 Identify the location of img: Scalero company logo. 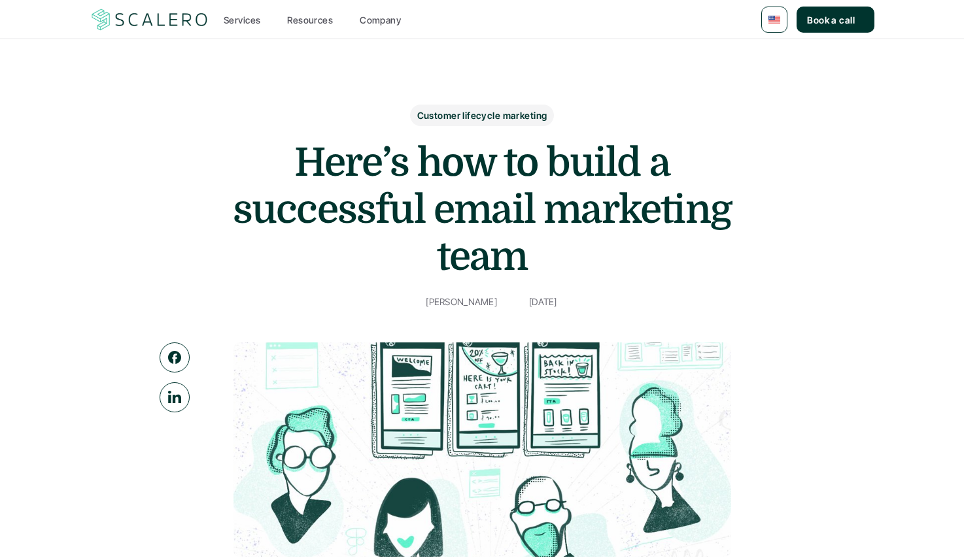
(150, 20).